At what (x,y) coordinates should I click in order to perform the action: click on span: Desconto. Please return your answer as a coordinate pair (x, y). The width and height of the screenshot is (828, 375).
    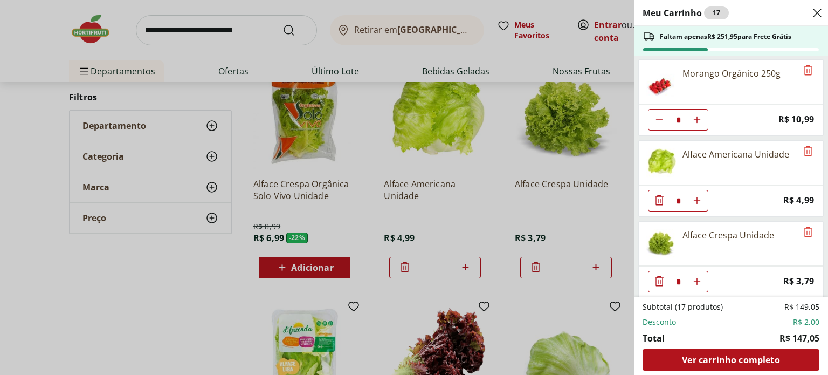
    Looking at the image, I should click on (659, 322).